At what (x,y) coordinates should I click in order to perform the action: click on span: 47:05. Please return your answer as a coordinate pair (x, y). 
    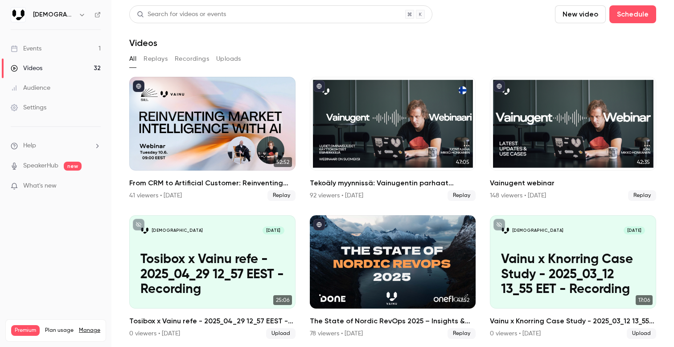
    Looking at the image, I should click on (463, 162).